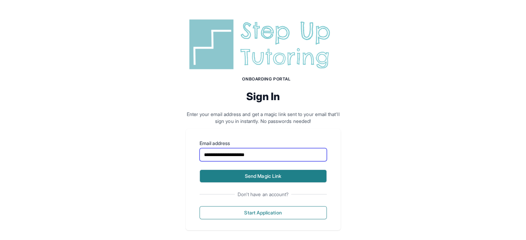 The width and height of the screenshot is (526, 240). Describe the element at coordinates (263, 176) in the screenshot. I see `button: Send Magic Link` at that location.